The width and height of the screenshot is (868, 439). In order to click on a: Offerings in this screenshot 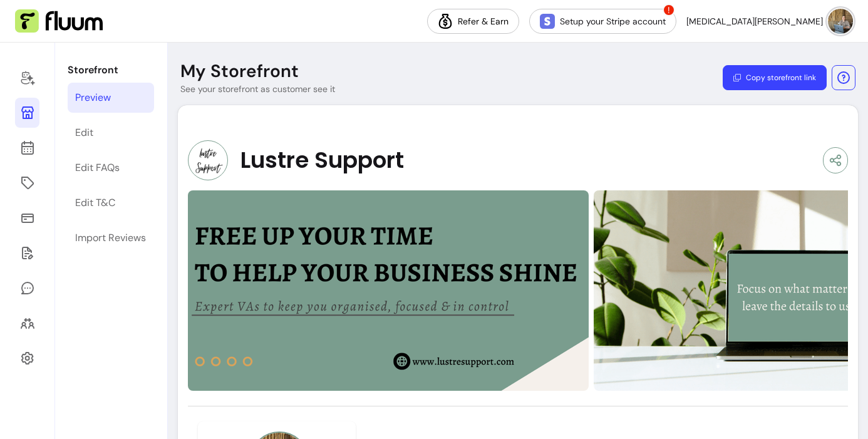, I will do `click(27, 183)`.